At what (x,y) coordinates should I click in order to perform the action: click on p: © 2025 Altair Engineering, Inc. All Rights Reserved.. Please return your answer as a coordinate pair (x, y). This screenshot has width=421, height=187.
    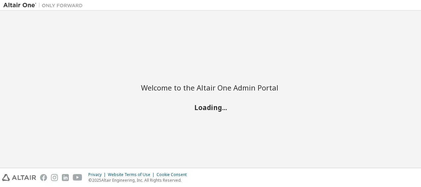
    Looking at the image, I should click on (139, 180).